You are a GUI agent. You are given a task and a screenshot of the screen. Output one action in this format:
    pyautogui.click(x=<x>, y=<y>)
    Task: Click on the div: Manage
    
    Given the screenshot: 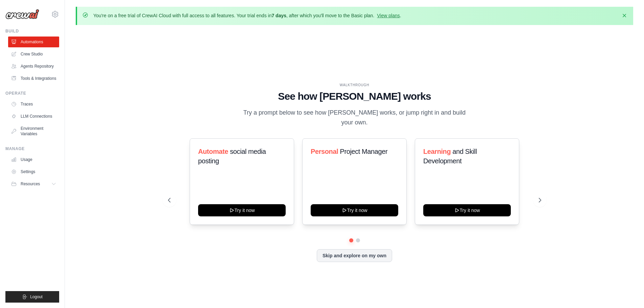 What is the action you would take?
    pyautogui.click(x=32, y=149)
    